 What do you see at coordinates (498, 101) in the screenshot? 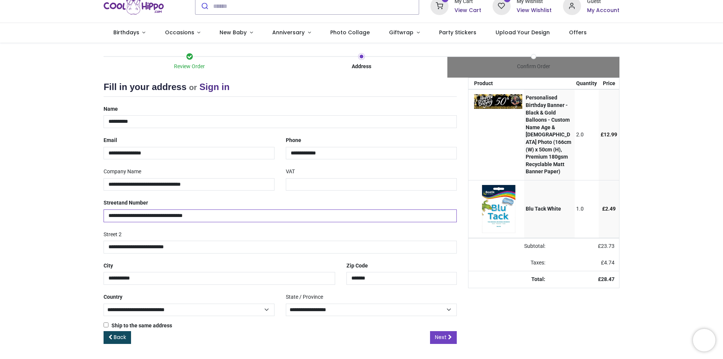
I see `img: Fy41UAAAABklEQVQDAETSF5tOR4sAAAAAAElFTkSuQmCC` at bounding box center [498, 101].